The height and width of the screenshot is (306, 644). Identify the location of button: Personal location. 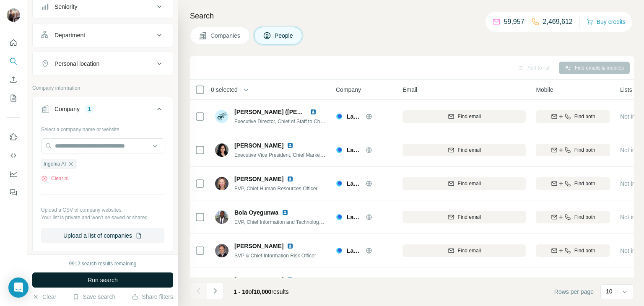
(103, 64).